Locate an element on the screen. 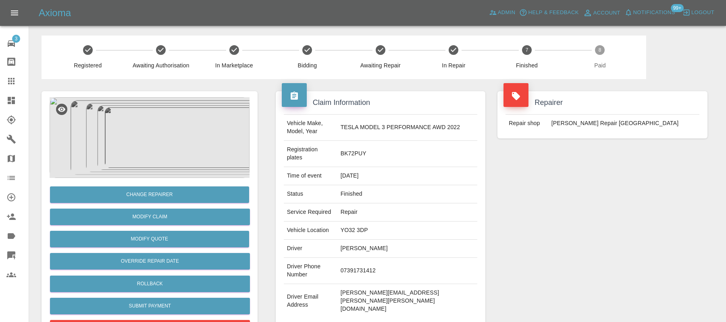 This screenshot has width=726, height=322. td: Service Required is located at coordinates (310, 212).